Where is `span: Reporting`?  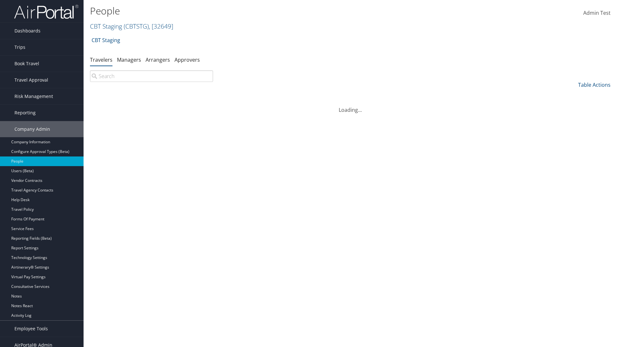 span: Reporting is located at coordinates (25, 113).